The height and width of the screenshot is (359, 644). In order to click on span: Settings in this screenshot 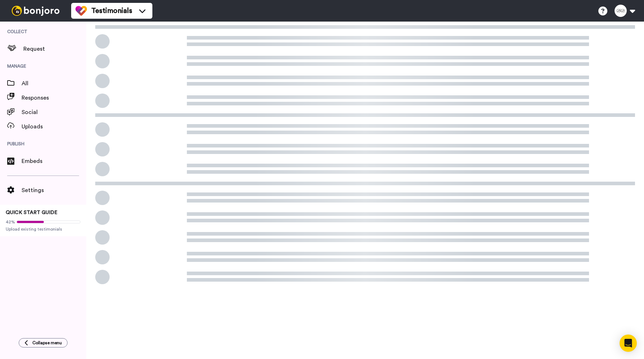, I will do `click(54, 190)`.